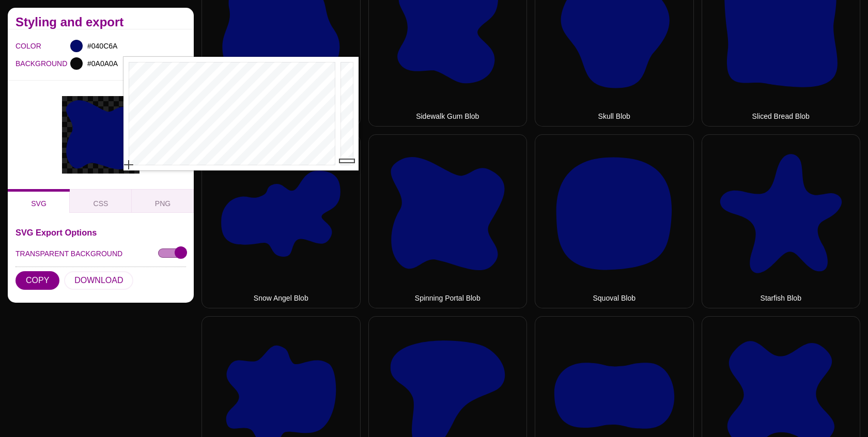 This screenshot has width=868, height=437. I want to click on button: Snow Angel Blob, so click(281, 222).